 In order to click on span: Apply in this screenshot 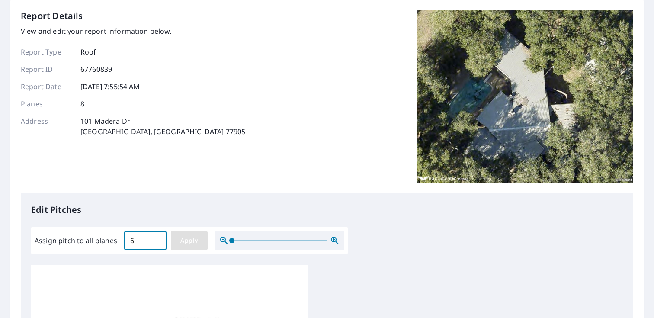, I will do `click(189, 240)`.